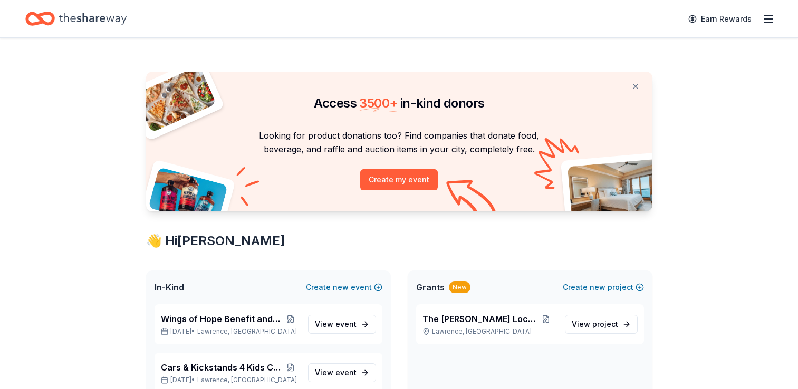  What do you see at coordinates (430, 287) in the screenshot?
I see `span: Grants` at bounding box center [430, 287].